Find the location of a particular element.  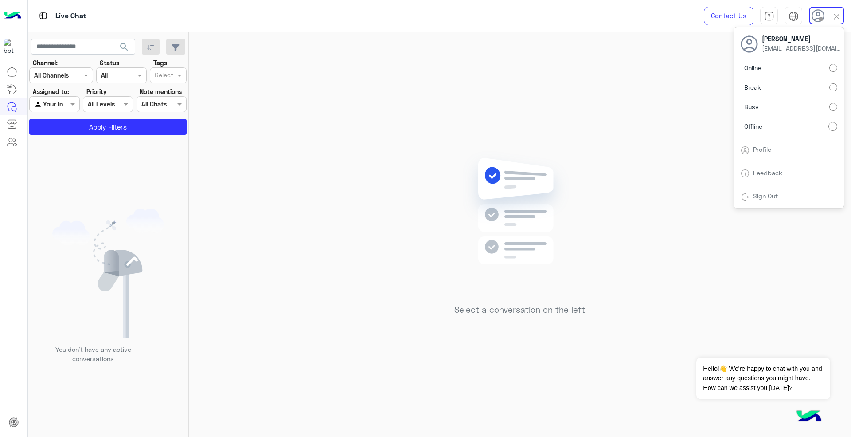

button: Apply Filters is located at coordinates (108, 127).